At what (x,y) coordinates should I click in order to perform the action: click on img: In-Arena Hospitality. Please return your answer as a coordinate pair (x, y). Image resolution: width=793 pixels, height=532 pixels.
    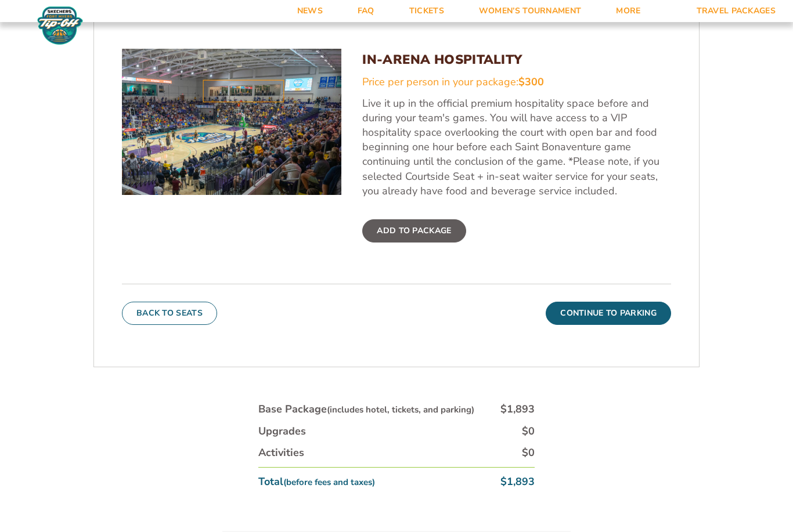
    Looking at the image, I should click on (231, 122).